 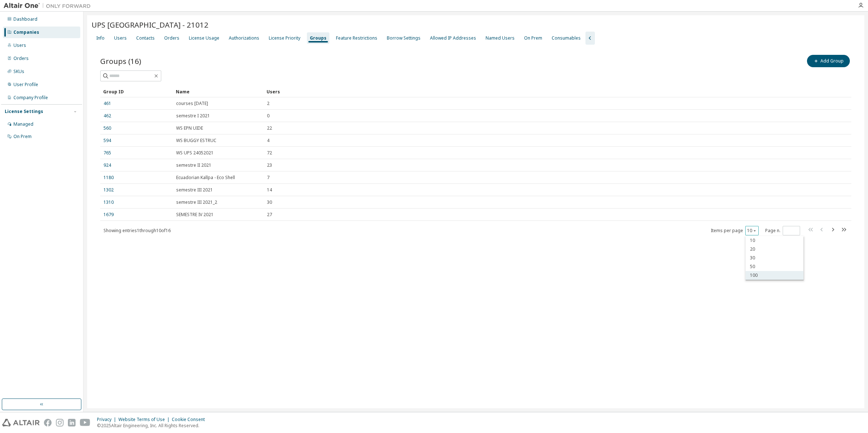 What do you see at coordinates (107, 115) in the screenshot?
I see `a: 462` at bounding box center [107, 115].